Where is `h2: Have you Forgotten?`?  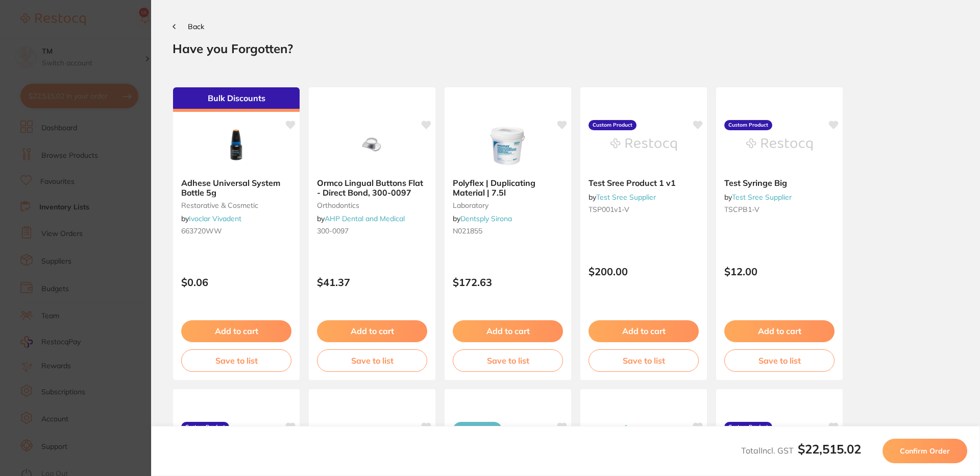
h2: Have you Forgotten? is located at coordinates (566, 48).